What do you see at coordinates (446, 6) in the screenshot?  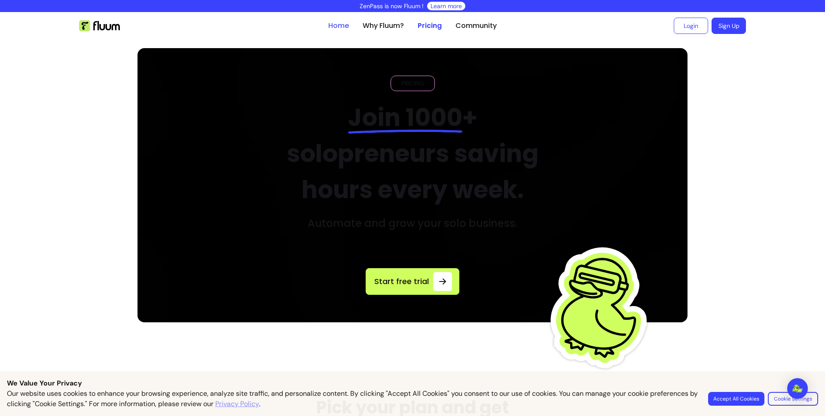 I see `a: Learn more` at bounding box center [446, 6].